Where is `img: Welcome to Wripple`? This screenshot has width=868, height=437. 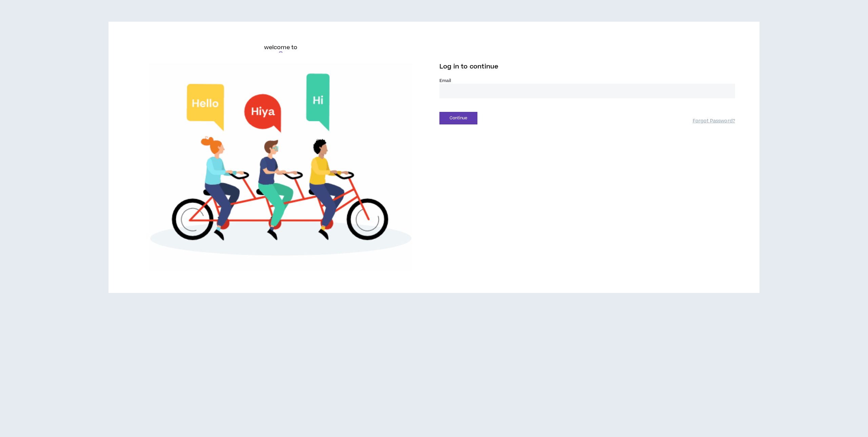 img: Welcome to Wripple is located at coordinates (280, 168).